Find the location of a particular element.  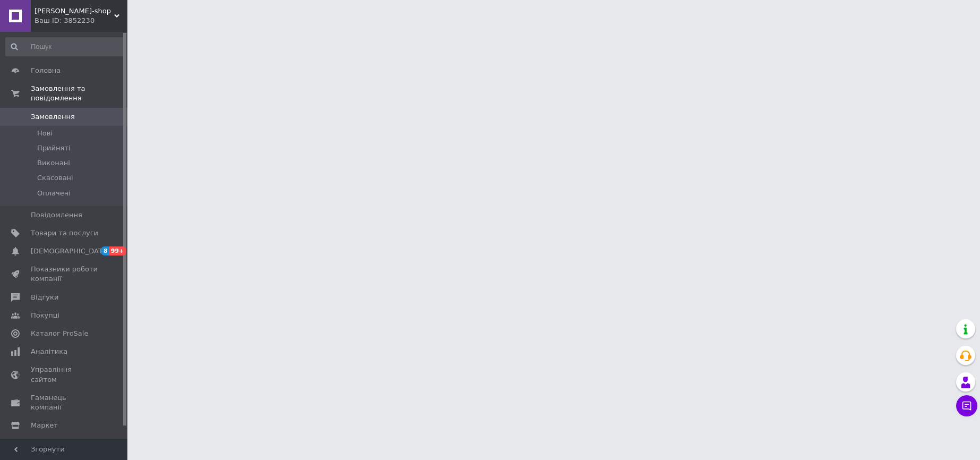

span: Головна is located at coordinates (45, 70).